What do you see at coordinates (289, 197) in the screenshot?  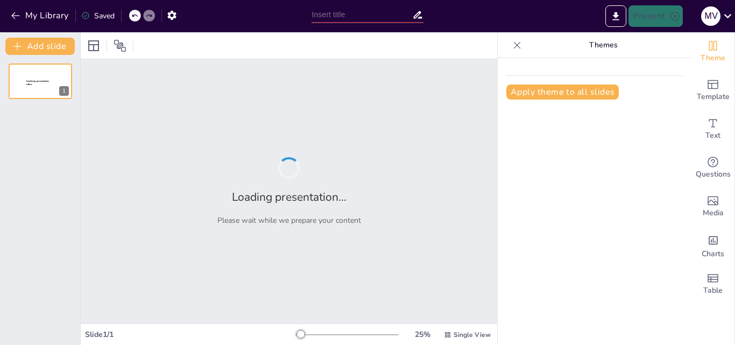 I see `h2: Loading presentation...` at bounding box center [289, 197].